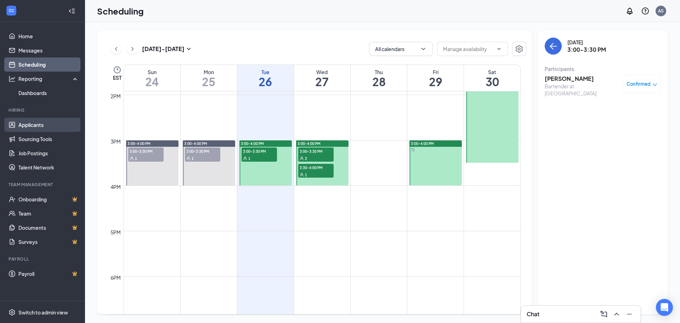  What do you see at coordinates (435, 78) in the screenshot?
I see `a: August 29, 2025` at bounding box center [435, 78].